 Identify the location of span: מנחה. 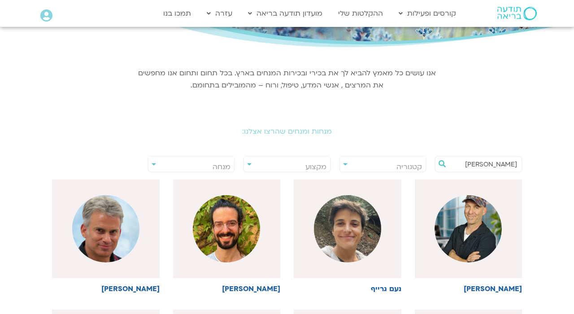
(222, 167).